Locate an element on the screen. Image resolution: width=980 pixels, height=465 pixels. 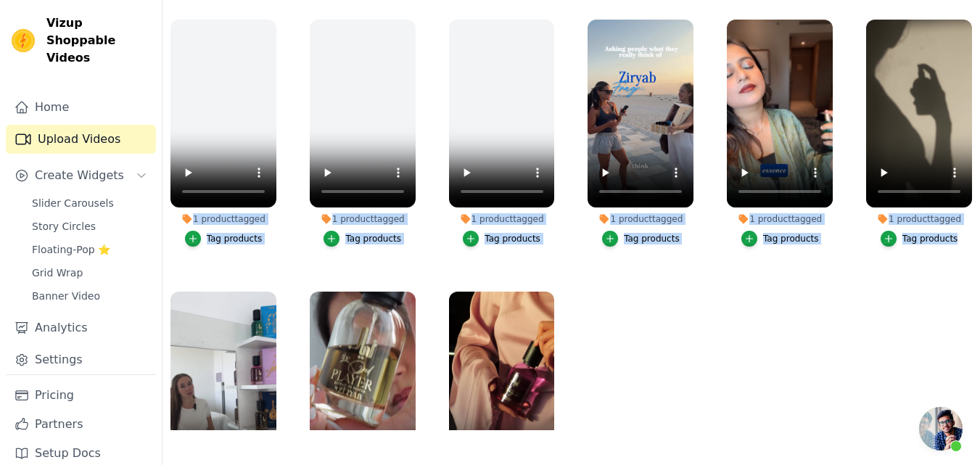
a: Slider Carousels is located at coordinates (89, 203).